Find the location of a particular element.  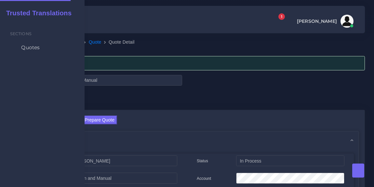

span: Sections is located at coordinates (21, 34).